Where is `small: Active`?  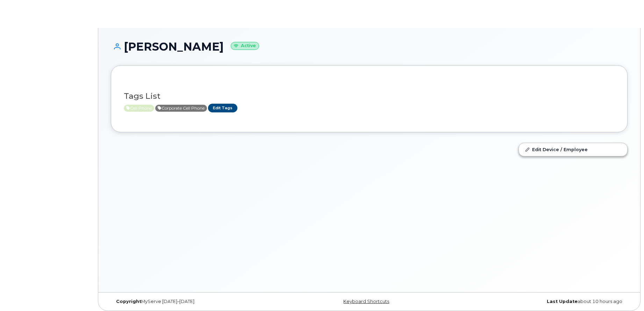
small: Active is located at coordinates (245, 46).